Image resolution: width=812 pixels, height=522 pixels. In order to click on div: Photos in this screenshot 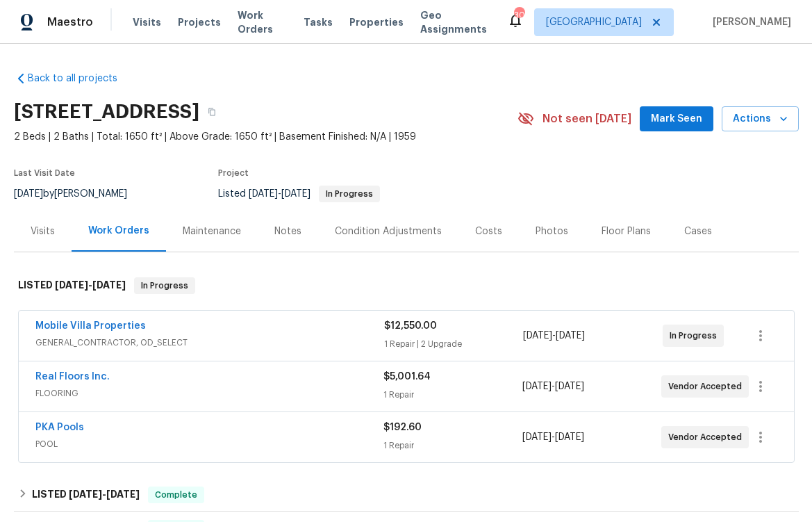, I will do `click(552, 232)`.